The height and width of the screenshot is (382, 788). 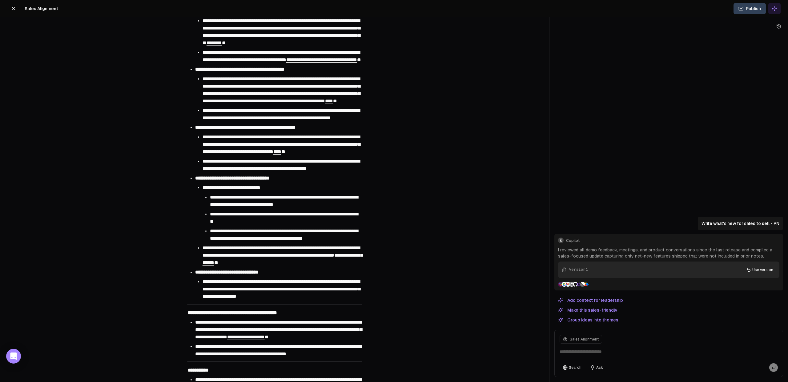 What do you see at coordinates (740, 224) in the screenshot?
I see `p: Write what's new for sales to sell - RN` at bounding box center [740, 224].